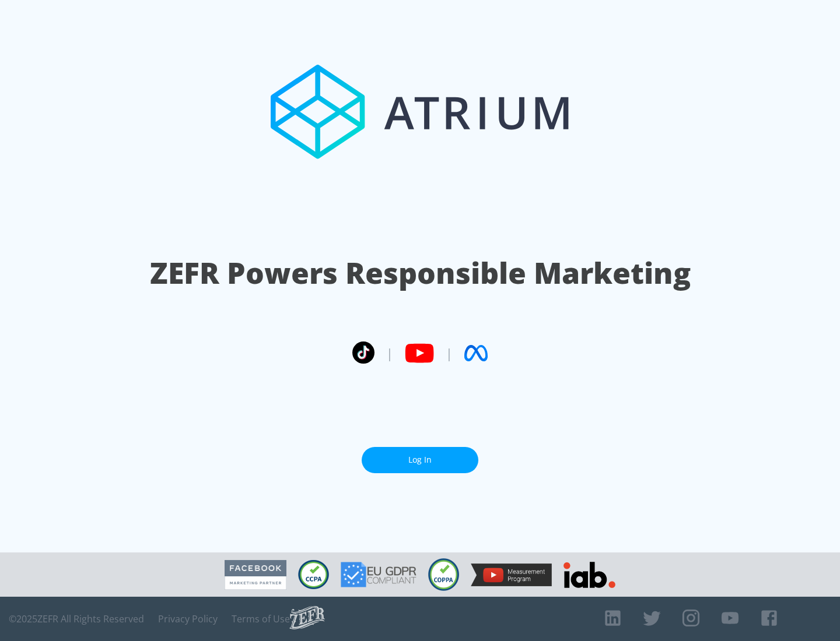 This screenshot has width=840, height=641. What do you see at coordinates (589, 575) in the screenshot?
I see `img: IAB` at bounding box center [589, 575].